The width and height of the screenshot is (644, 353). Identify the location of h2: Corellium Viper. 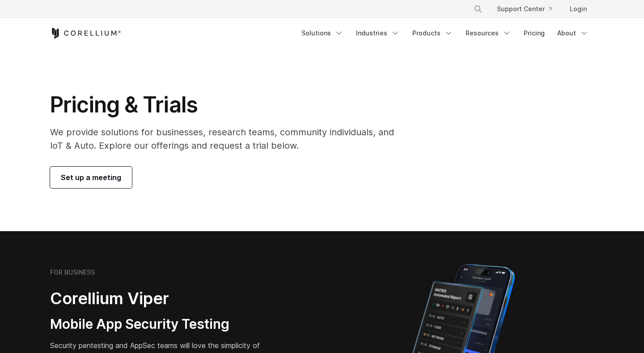
(165, 298).